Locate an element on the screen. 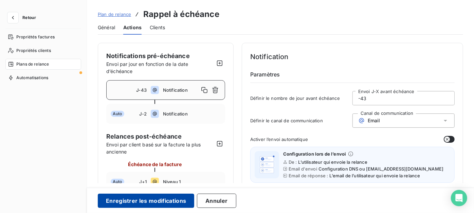  h6: Paramètres is located at coordinates (353, 76).